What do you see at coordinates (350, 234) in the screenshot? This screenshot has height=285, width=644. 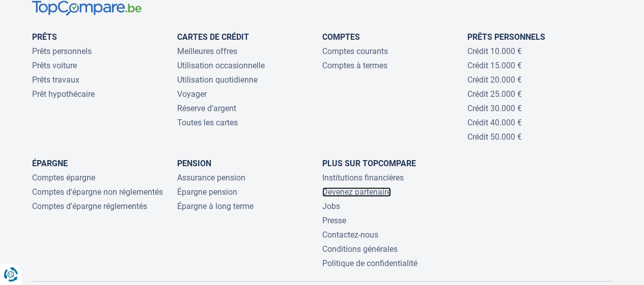 I see `a: Contactez-nous` at bounding box center [350, 234].